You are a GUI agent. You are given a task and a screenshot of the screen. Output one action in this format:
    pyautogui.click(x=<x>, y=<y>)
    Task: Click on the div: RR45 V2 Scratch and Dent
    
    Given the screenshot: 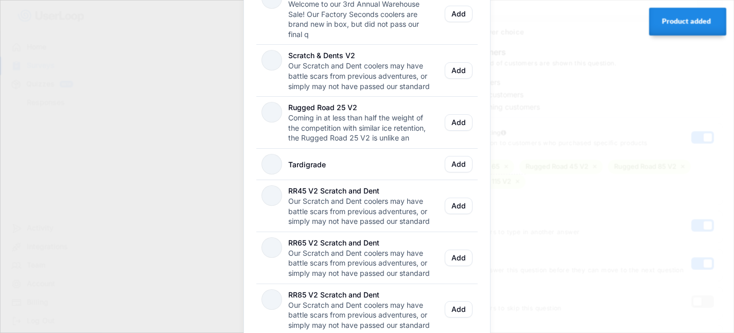 What is the action you would take?
    pyautogui.click(x=334, y=190)
    